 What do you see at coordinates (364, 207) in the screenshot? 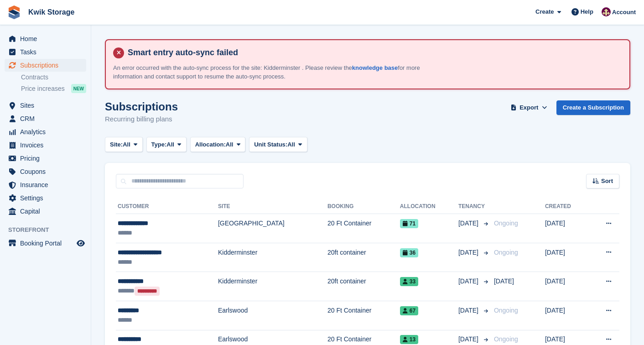
I see `th: Booking` at bounding box center [364, 207].